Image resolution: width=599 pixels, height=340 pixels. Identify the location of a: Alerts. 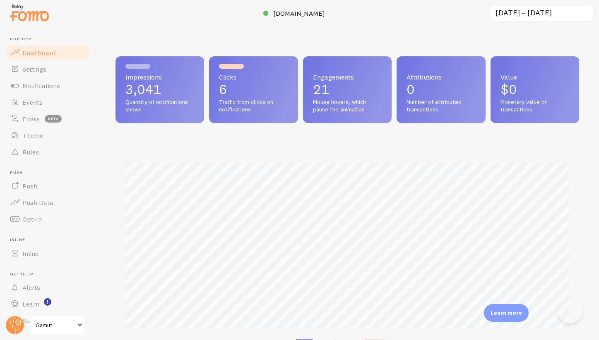
(48, 287).